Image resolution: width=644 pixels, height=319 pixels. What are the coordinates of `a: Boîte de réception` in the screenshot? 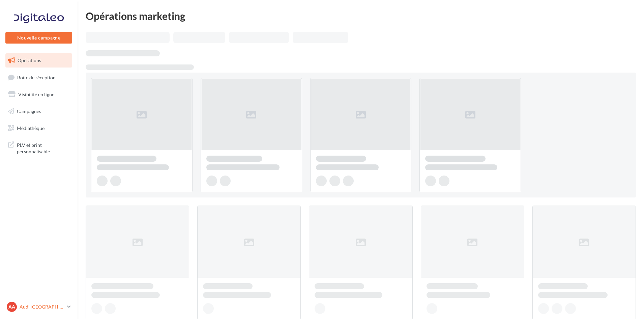 It's located at (39, 77).